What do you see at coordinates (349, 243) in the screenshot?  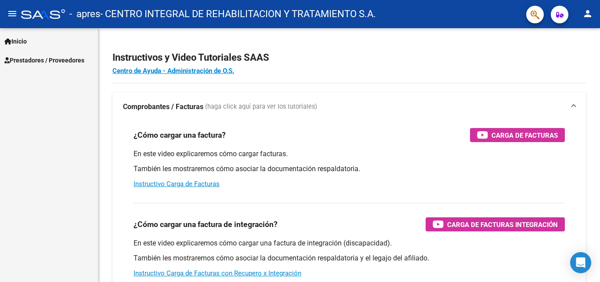 I see `p: En este video explicaremos cómo cargar una factura de integración (discapacidad).` at bounding box center [349, 243].